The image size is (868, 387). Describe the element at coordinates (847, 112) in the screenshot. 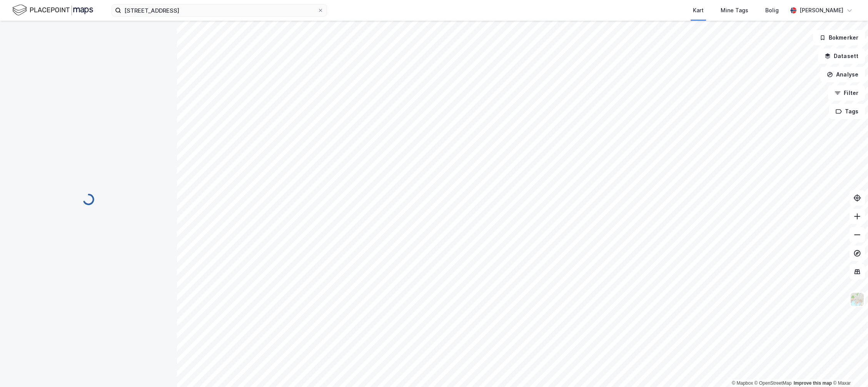

I see `button: Tags` at that location.